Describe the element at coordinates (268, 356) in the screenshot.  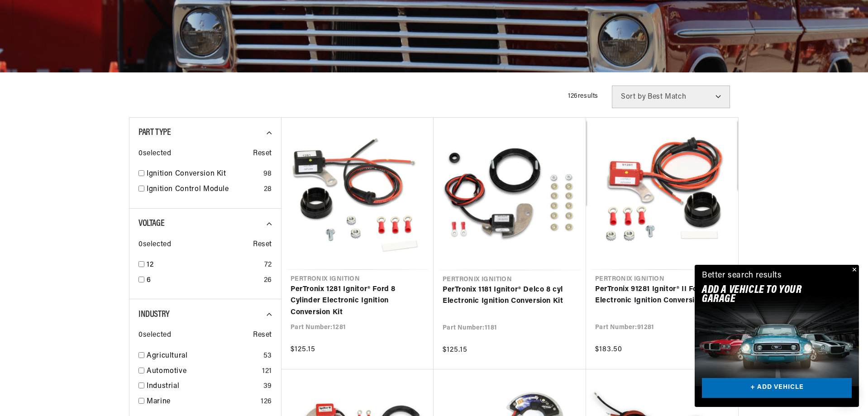
I see `div: 53` at that location.